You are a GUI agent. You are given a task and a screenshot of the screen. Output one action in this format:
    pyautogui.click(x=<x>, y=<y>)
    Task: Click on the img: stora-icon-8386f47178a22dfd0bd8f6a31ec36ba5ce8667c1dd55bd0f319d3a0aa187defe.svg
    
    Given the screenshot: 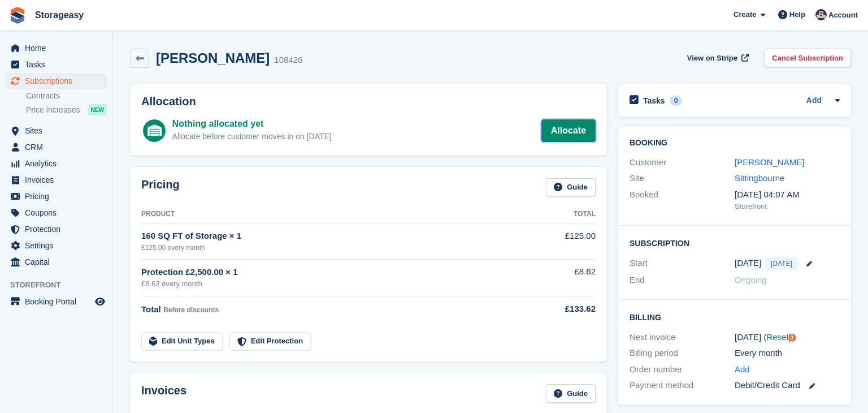 What is the action you would take?
    pyautogui.click(x=18, y=15)
    